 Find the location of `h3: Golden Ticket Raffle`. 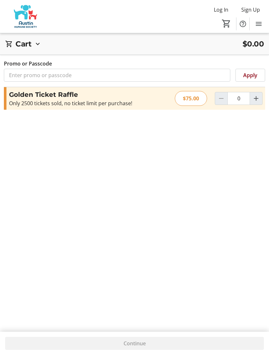

h3: Golden Ticket Raffle is located at coordinates (79, 95).